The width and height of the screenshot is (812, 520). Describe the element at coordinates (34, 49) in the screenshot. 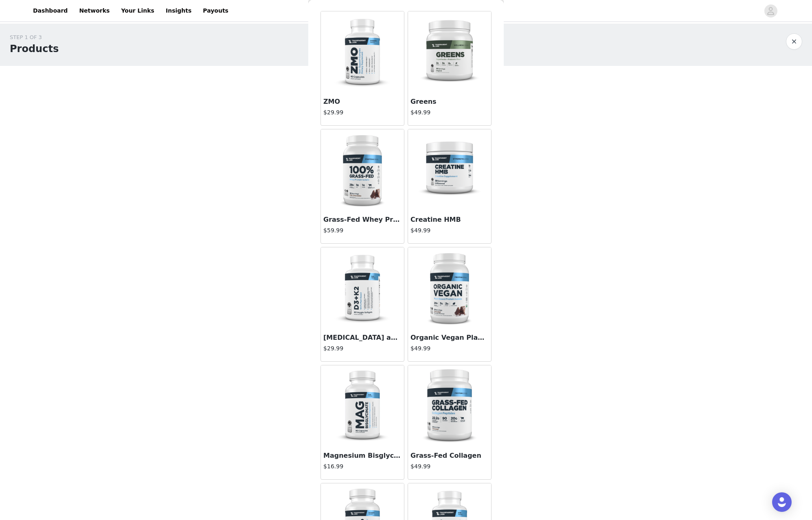

I see `h1: Products` at that location.